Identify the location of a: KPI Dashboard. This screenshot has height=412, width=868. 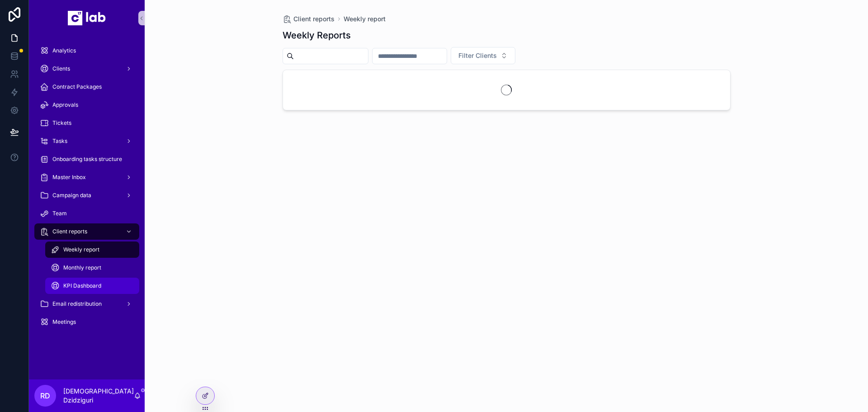
(93, 286).